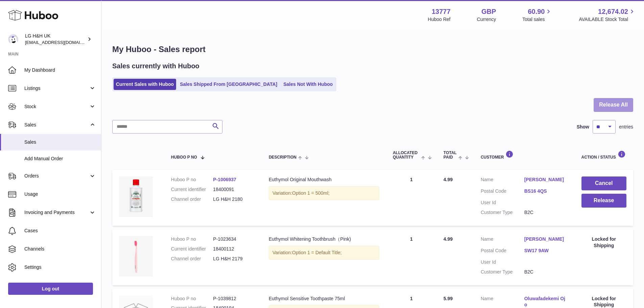 The height and width of the screenshot is (308, 644). I want to click on span: Description, so click(283, 157).